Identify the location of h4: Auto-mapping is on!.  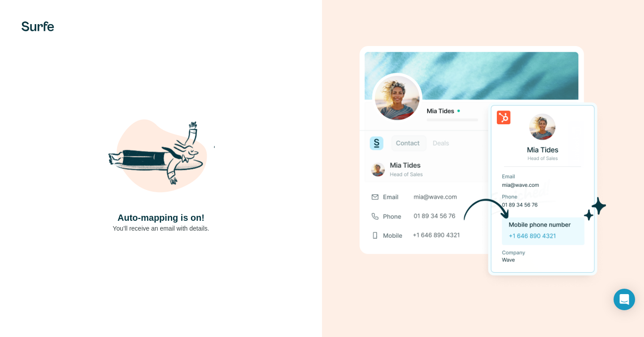
(161, 218).